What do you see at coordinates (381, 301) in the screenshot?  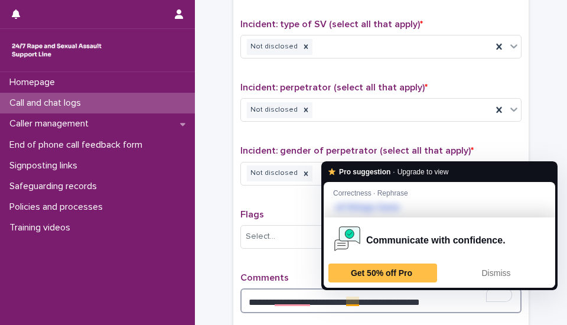 I see `textarea: To enrich screen reader interactions, please activate Accessibility in Grammarly extension settings` at bounding box center [381, 301].